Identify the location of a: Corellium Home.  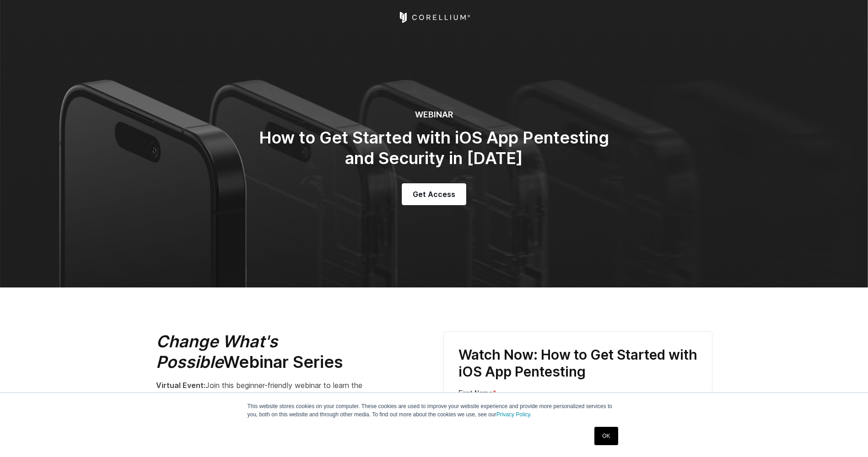
(433, 18).